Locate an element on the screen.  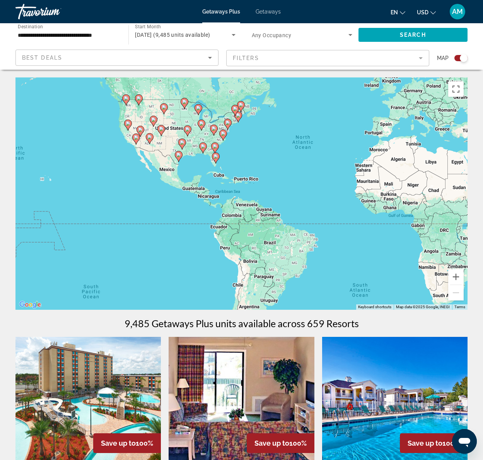
span: Getaways Plus is located at coordinates (221, 12).